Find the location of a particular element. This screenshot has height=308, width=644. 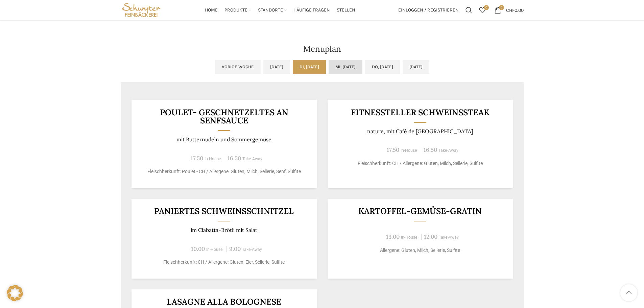

h3: Lasagne alla Bolognese is located at coordinates (224, 302).